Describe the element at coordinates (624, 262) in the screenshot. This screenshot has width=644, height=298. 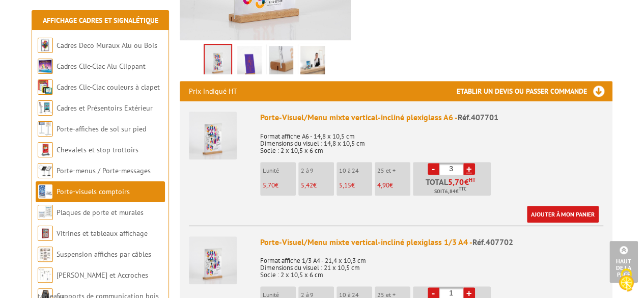
I see `a: Haut de la page` at that location.